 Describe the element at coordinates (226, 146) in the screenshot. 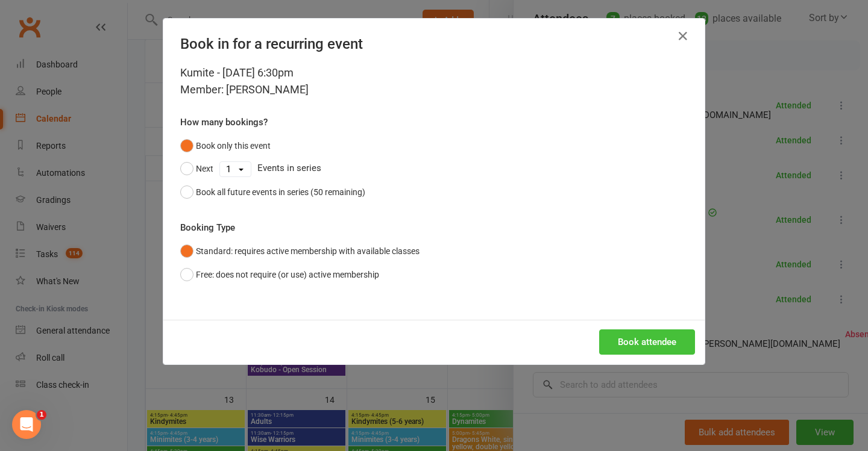

I see `button: Book only this event` at that location.